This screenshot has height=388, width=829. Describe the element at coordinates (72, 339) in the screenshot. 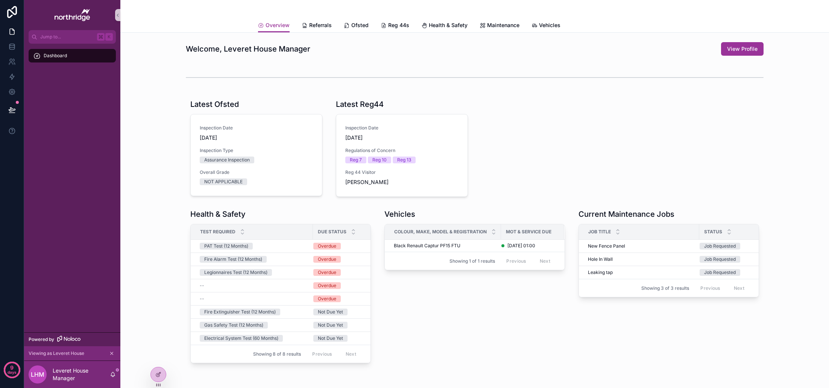

I see `a: Powered by` at that location.